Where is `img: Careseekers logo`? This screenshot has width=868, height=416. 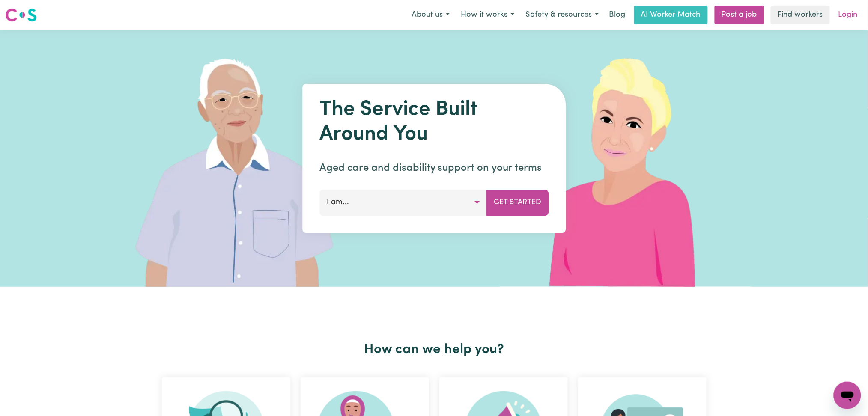
img: Careseekers logo is located at coordinates (21, 15).